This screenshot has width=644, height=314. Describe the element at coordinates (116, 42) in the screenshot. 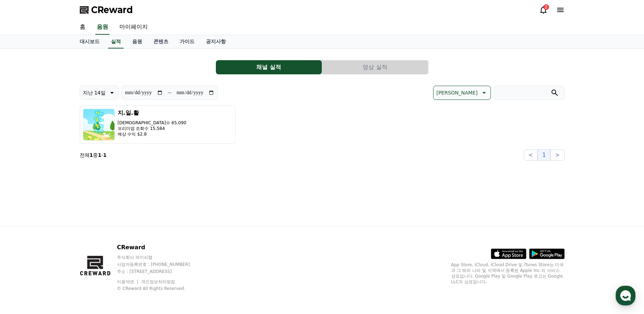

I see `a: 실적` at that location.